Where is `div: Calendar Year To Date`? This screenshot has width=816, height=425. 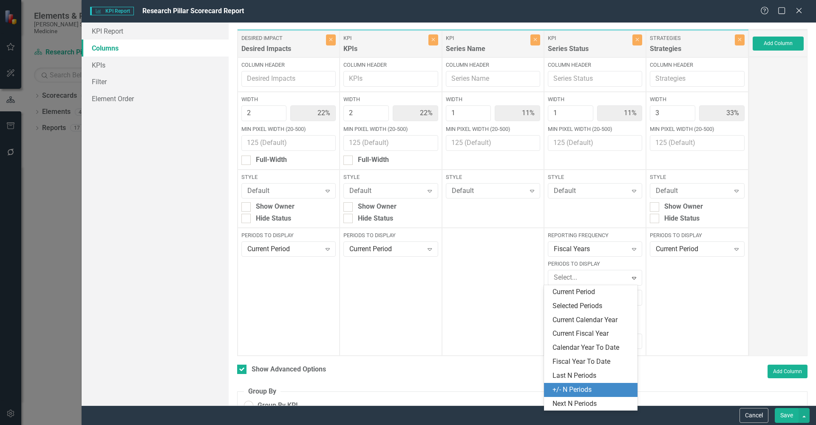 div: Calendar Year To Date is located at coordinates (592, 347).